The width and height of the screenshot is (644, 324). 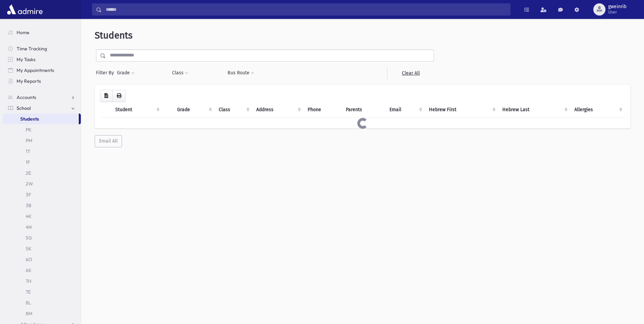 What do you see at coordinates (42, 194) in the screenshot?
I see `a: 3F` at bounding box center [42, 194].